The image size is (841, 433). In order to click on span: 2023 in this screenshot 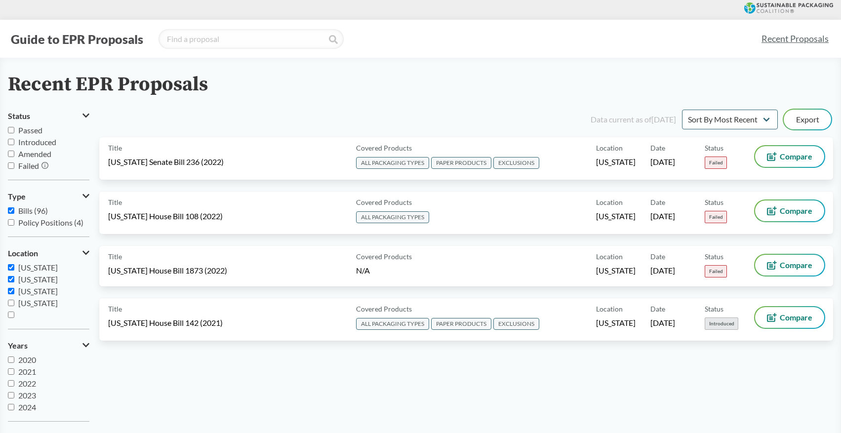, I will do `click(27, 395)`.